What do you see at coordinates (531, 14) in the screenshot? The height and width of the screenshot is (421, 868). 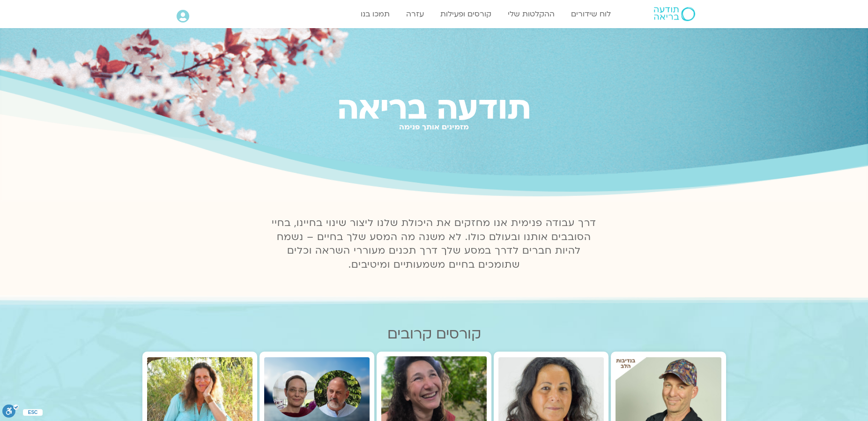 I see `a: ההקלטות שלי` at bounding box center [531, 14].